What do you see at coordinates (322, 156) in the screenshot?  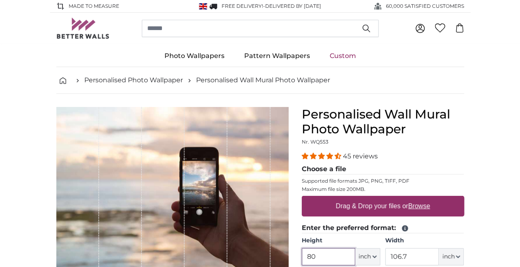 I see `span: 4.36 stars` at bounding box center [322, 156].